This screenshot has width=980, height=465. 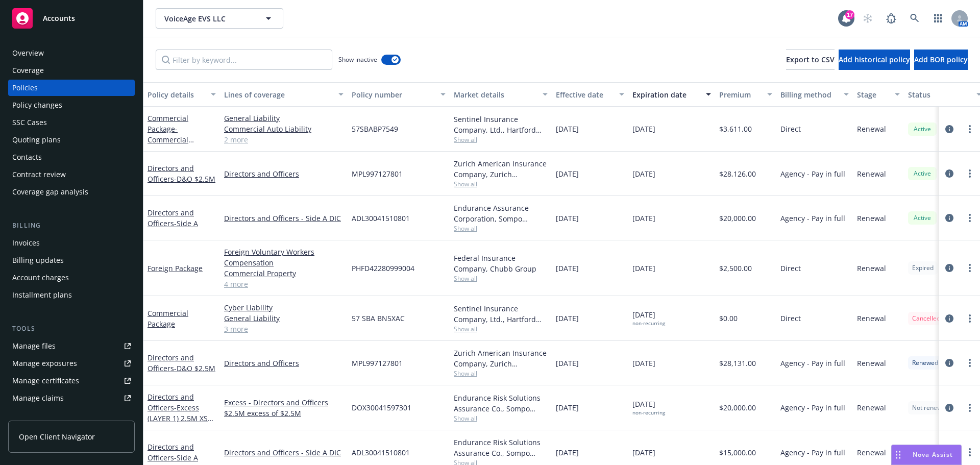 I want to click on a: Accounts, so click(x=72, y=19).